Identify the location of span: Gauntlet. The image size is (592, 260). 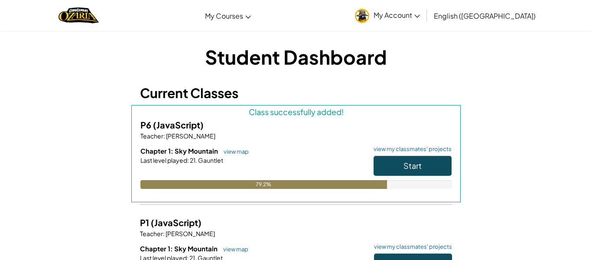
(210, 160).